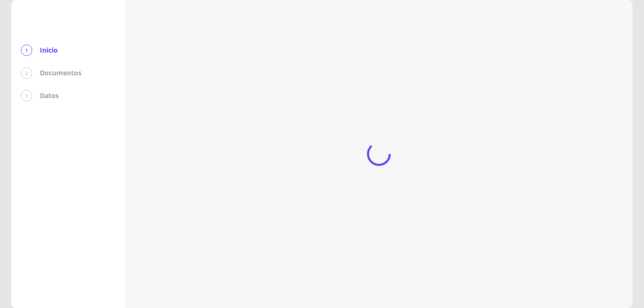 The width and height of the screenshot is (644, 308). I want to click on p: Documentos, so click(61, 73).